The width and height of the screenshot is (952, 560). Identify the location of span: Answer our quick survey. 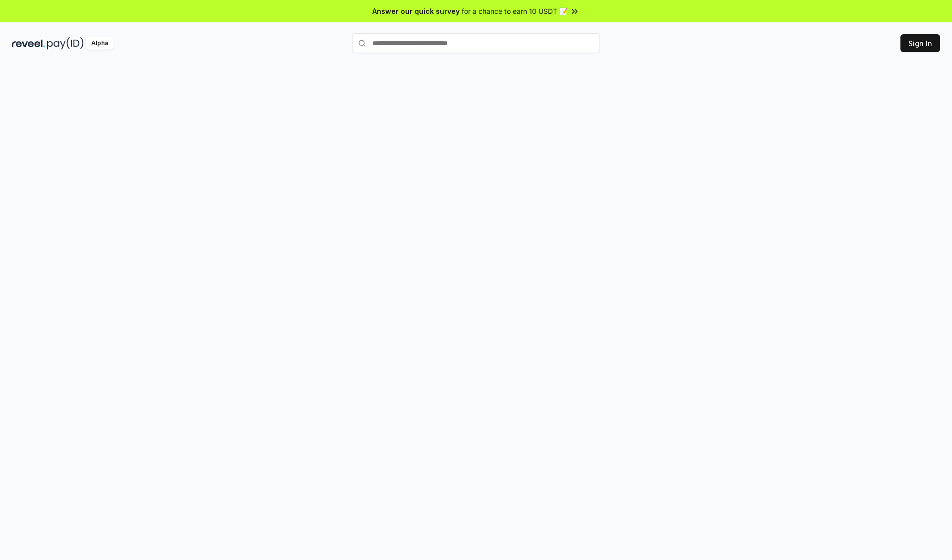
(416, 11).